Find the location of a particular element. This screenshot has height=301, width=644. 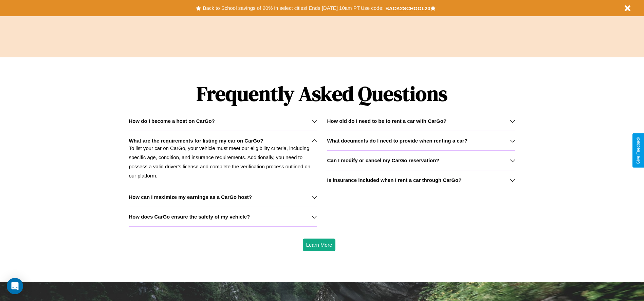

h3: What are the requirements for listing my car on CarGo? is located at coordinates (196, 141).